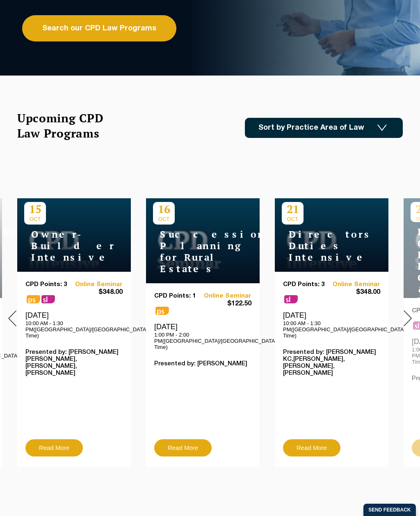  Describe the element at coordinates (227, 304) in the screenshot. I see `span: $122.50` at that location.